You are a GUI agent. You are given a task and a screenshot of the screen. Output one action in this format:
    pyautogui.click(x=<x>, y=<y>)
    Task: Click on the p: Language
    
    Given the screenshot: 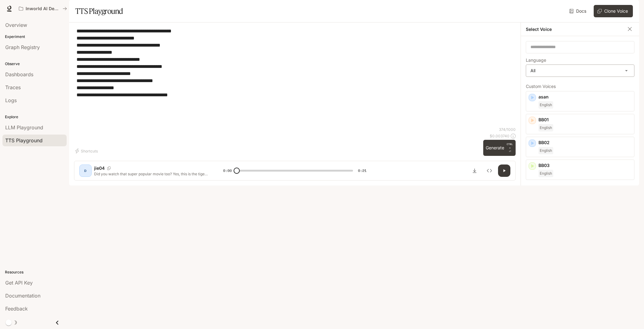 What is the action you would take?
    pyautogui.click(x=536, y=60)
    